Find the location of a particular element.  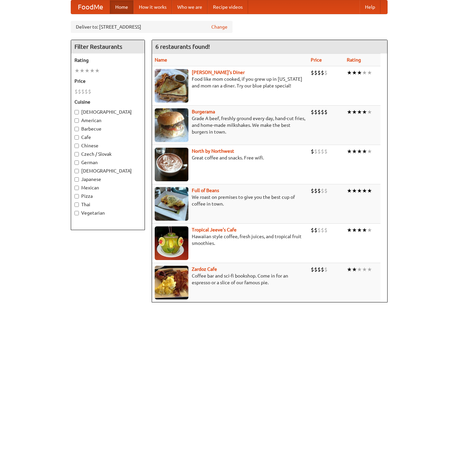

label: Czech / Slovak is located at coordinates (108, 154).